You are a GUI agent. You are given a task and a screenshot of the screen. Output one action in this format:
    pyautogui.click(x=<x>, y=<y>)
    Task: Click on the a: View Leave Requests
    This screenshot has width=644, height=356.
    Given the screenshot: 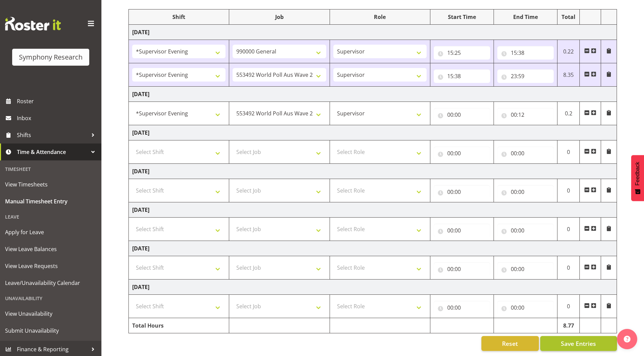 What is the action you would take?
    pyautogui.click(x=51, y=266)
    